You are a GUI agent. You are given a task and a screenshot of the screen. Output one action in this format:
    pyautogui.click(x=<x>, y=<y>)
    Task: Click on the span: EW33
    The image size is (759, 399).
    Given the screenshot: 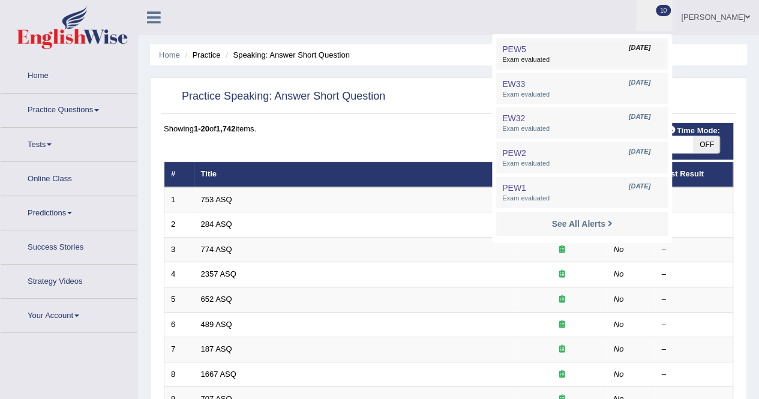 What is the action you would take?
    pyautogui.click(x=514, y=84)
    